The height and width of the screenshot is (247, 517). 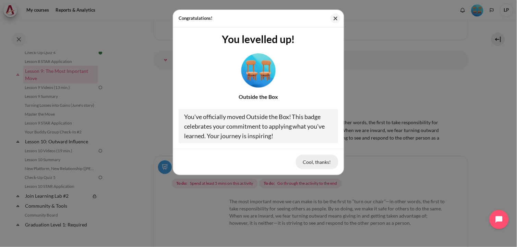 What do you see at coordinates (195, 18) in the screenshot?
I see `h5: Congratulations!` at bounding box center [195, 18].